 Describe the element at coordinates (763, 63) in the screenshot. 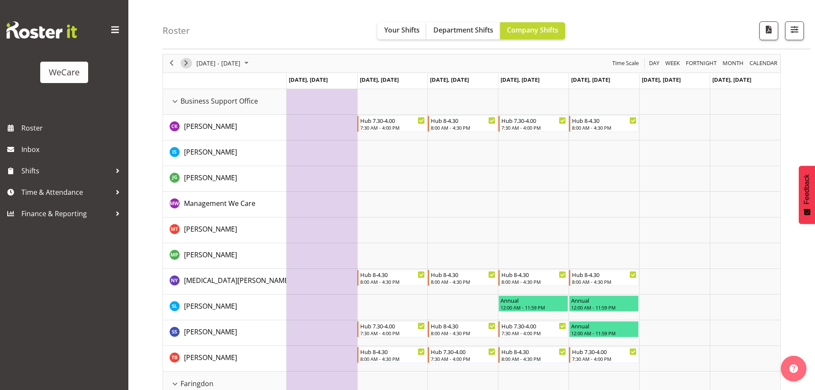

I see `span: calendar` at that location.